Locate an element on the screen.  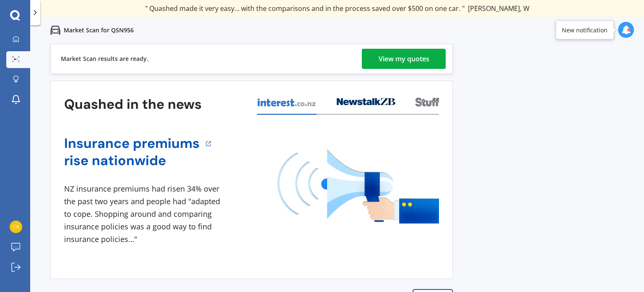
img: media image is located at coordinates (358, 186).